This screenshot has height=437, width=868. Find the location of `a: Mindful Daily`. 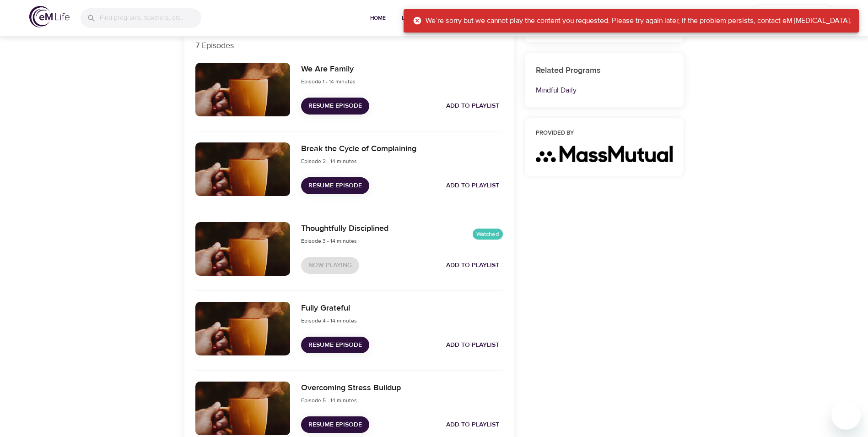

a: Mindful Daily is located at coordinates (556, 90).